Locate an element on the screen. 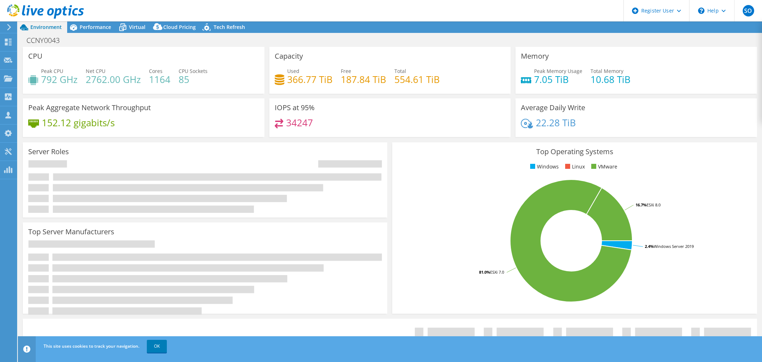 The image size is (762, 362). span: Cores is located at coordinates (156, 71).